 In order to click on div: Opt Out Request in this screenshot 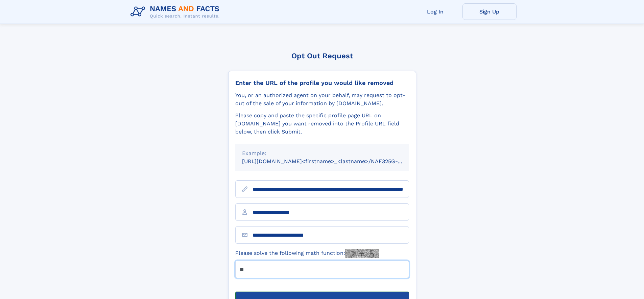, I will do `click(322, 56)`.